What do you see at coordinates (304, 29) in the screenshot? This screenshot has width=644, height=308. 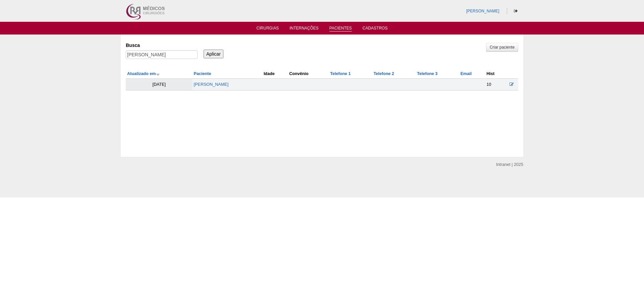 I see `a: Internações` at bounding box center [304, 29].